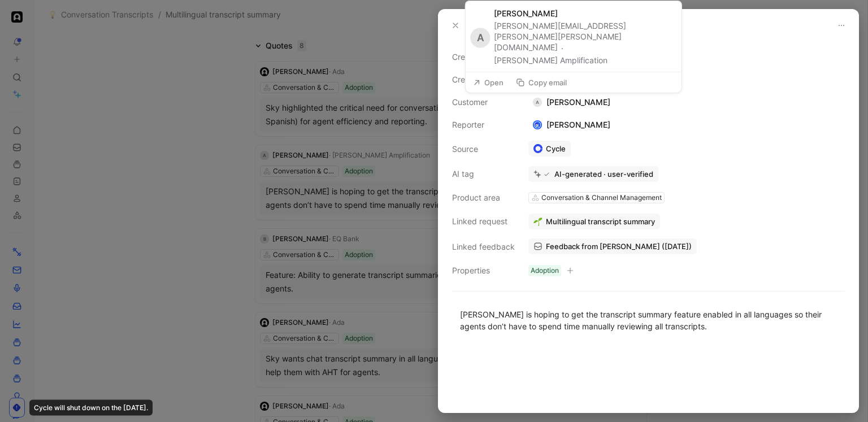  I want to click on img: avatar, so click(538, 125).